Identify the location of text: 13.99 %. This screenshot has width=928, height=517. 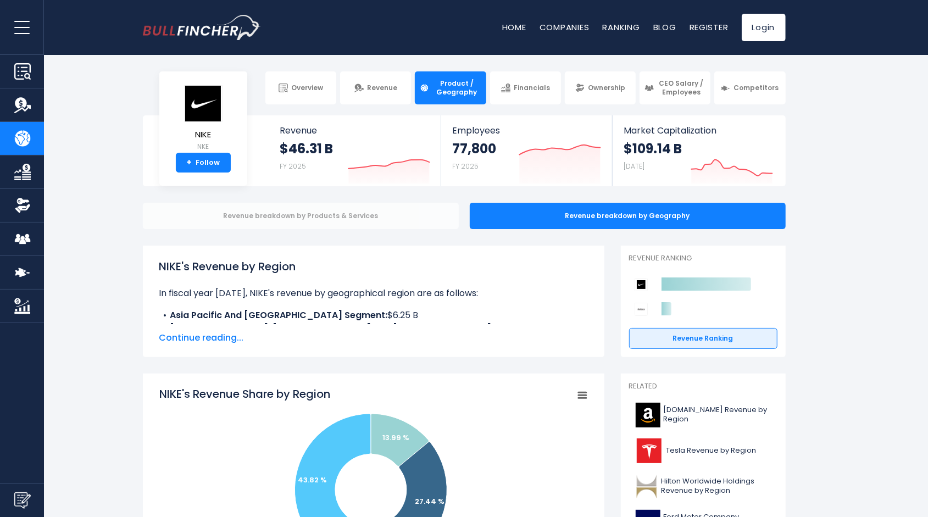
(396, 438).